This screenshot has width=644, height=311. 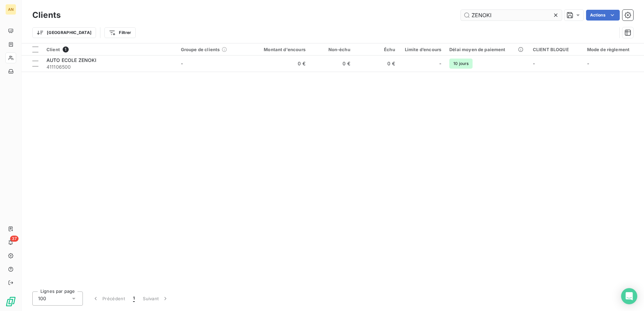 I want to click on div: Échu, so click(x=376, y=49).